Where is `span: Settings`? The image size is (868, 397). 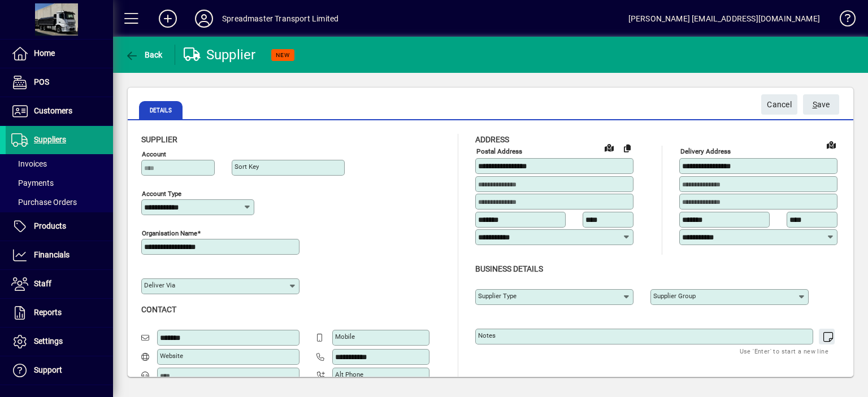
span: Settings is located at coordinates (48, 341).